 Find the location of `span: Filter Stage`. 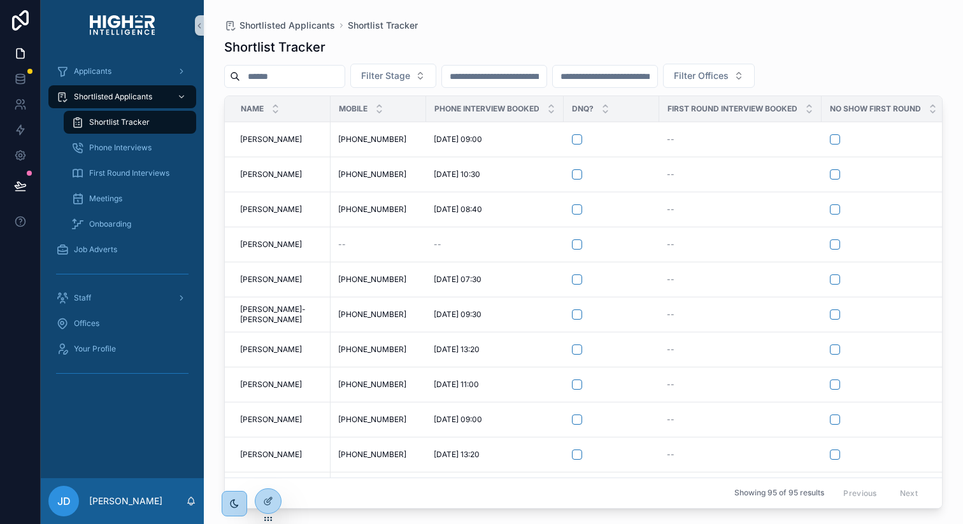

span: Filter Stage is located at coordinates (385, 76).